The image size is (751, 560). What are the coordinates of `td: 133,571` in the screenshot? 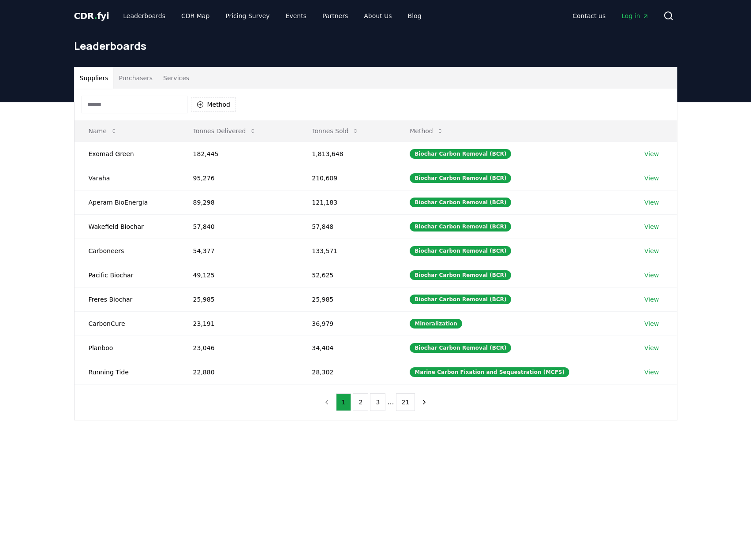 It's located at (347, 251).